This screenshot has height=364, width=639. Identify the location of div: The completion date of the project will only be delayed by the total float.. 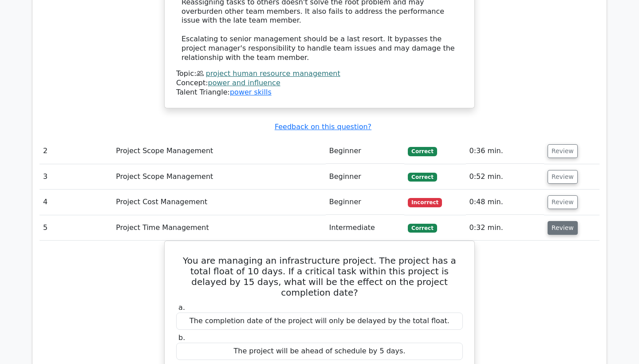
(320, 321).